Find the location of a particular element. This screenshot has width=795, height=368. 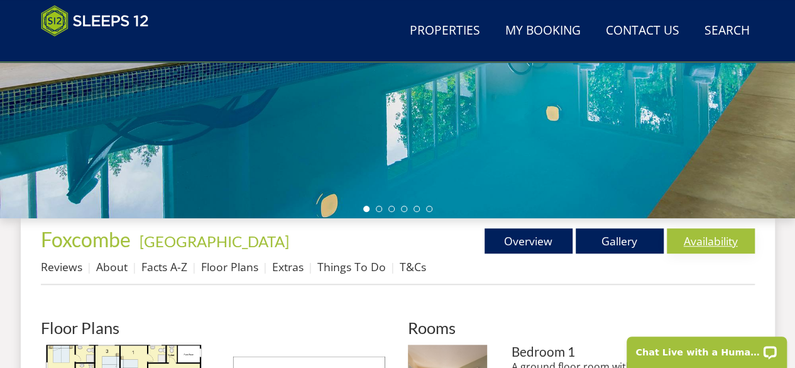

button: Open LiveChat chat widget is located at coordinates (152, 24).